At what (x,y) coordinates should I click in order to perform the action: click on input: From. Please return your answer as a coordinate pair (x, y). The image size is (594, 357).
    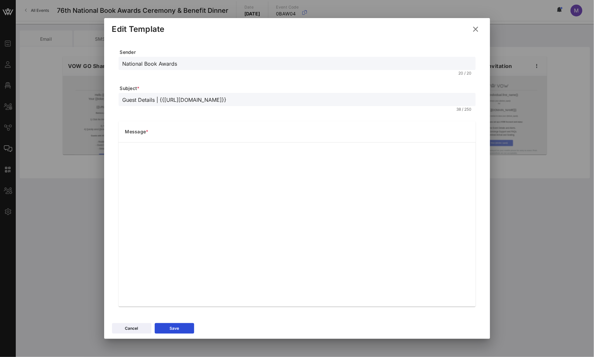
    Looking at the image, I should click on (297, 63).